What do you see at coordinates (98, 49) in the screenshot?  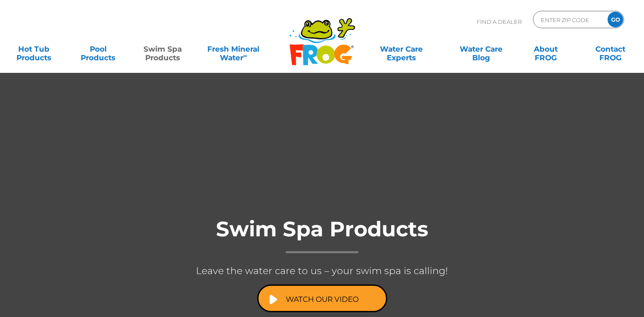 I see `a: PoolProducts` at bounding box center [98, 49].